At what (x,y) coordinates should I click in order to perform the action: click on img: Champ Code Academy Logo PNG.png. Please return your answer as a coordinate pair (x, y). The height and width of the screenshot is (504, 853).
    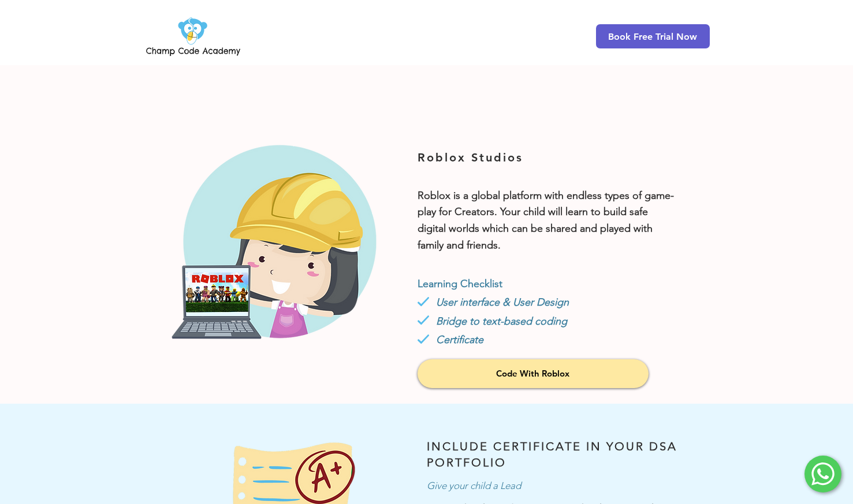
    Looking at the image, I should click on (193, 36).